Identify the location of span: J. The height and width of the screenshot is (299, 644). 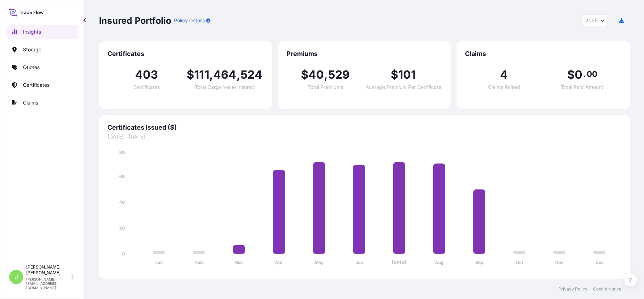
(16, 277).